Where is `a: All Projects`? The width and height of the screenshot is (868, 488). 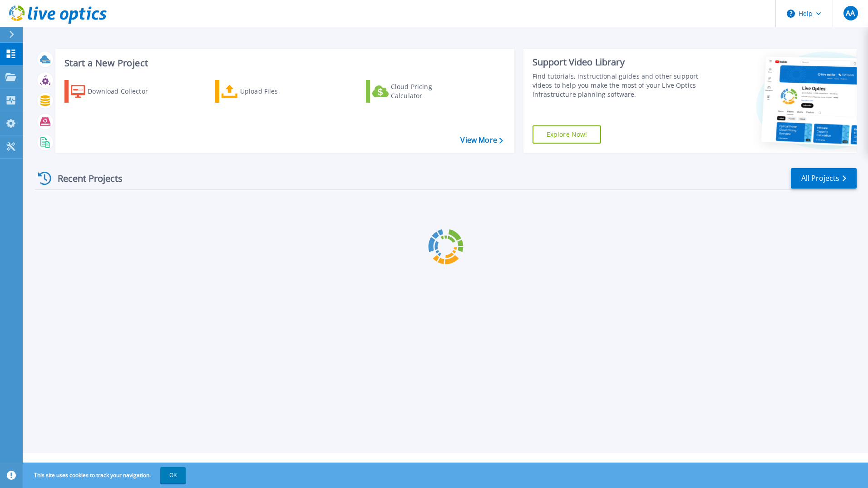
a: All Projects is located at coordinates (824, 178).